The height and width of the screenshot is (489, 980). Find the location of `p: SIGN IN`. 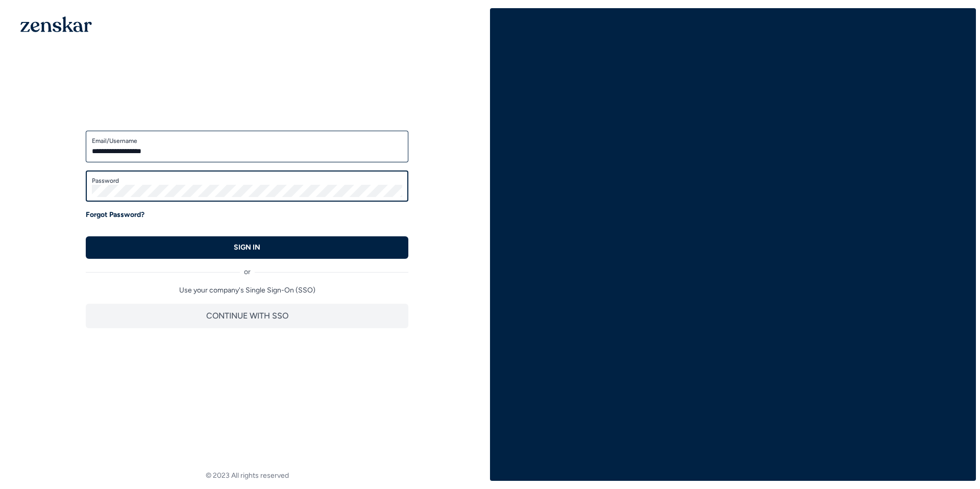

p: SIGN IN is located at coordinates (247, 248).